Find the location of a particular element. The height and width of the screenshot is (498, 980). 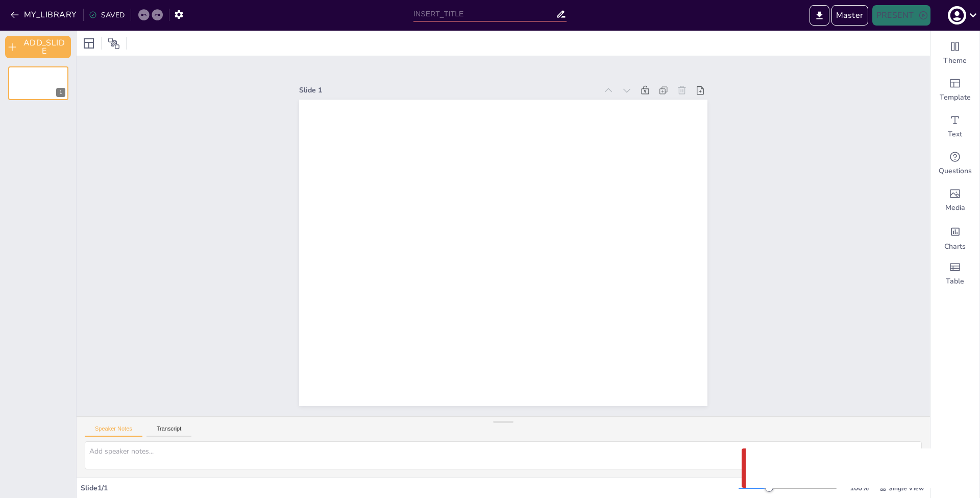

button: ADD_SLIDE is located at coordinates (38, 47).